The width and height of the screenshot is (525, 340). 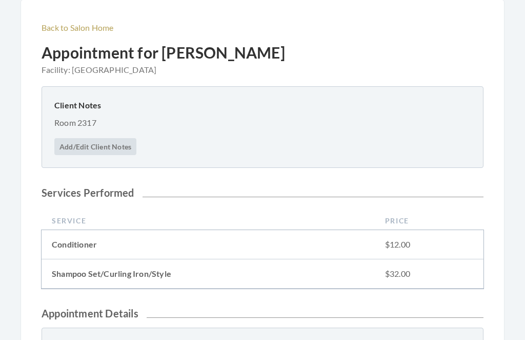 What do you see at coordinates (263, 313) in the screenshot?
I see `h2: Appointment Details` at bounding box center [263, 313].